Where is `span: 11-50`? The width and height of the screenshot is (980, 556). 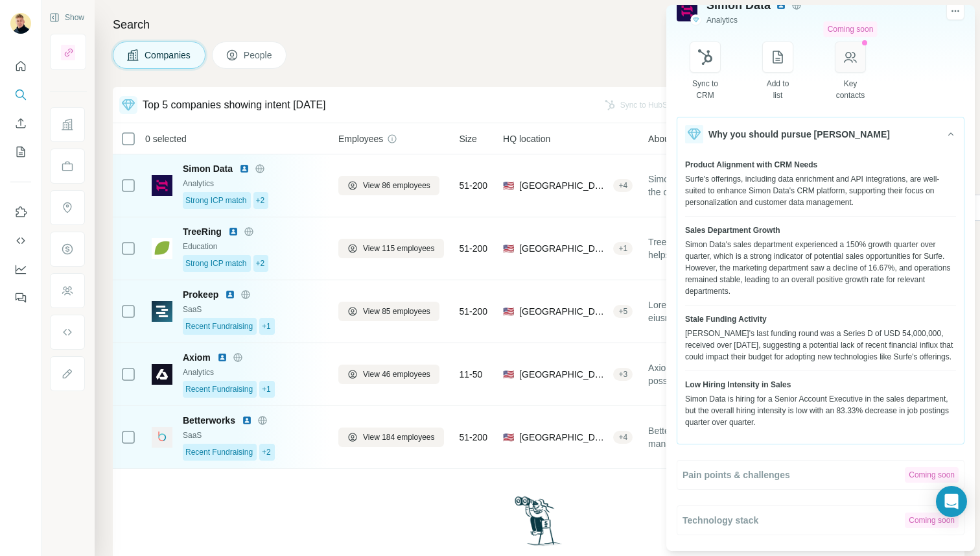
span: 11-50 is located at coordinates (472, 374).